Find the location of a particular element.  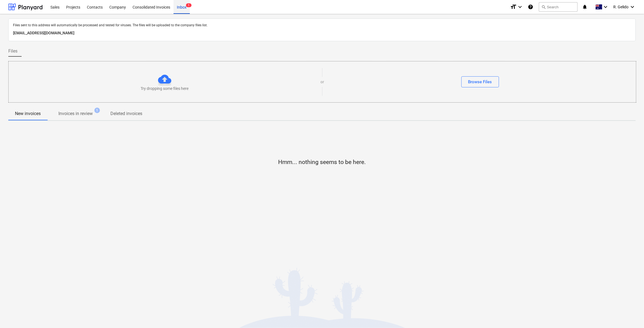

button: Search is located at coordinates (558, 7).